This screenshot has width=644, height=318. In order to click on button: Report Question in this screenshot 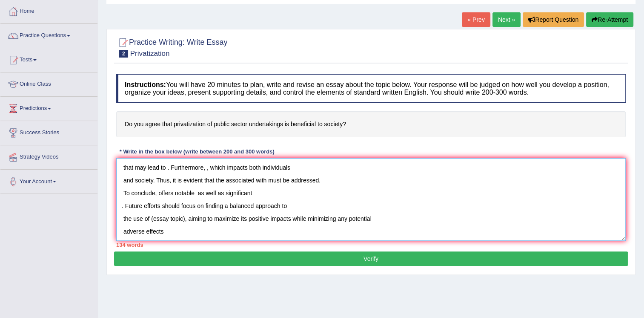, I will do `click(553, 20)`.